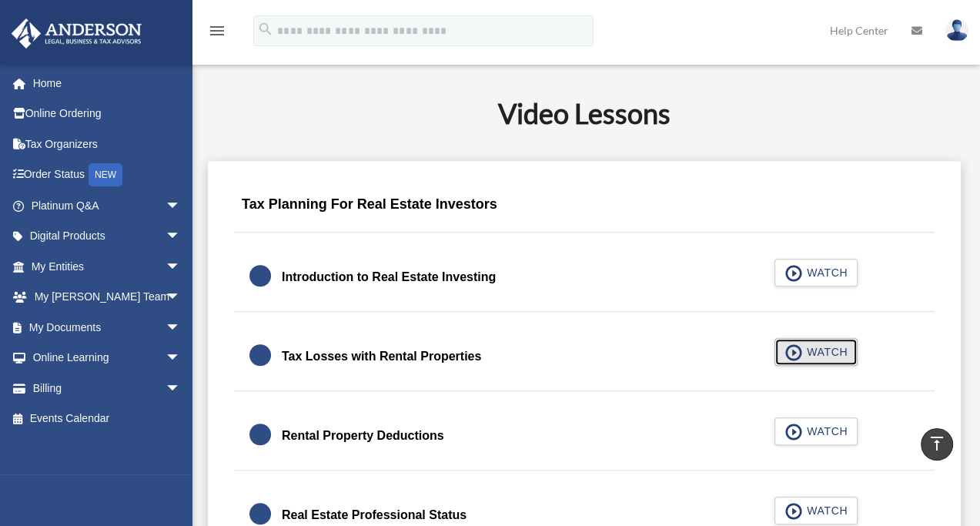 The height and width of the screenshot is (526, 980). Describe the element at coordinates (76, 33) in the screenshot. I see `img: Anderson Advisors Platinum Portal` at that location.